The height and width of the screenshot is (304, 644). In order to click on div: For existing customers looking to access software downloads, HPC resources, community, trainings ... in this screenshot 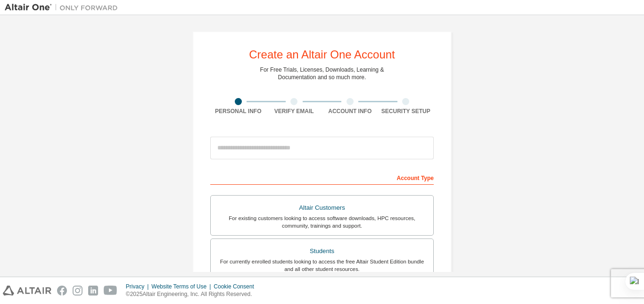, I will do `click(322, 222)`.